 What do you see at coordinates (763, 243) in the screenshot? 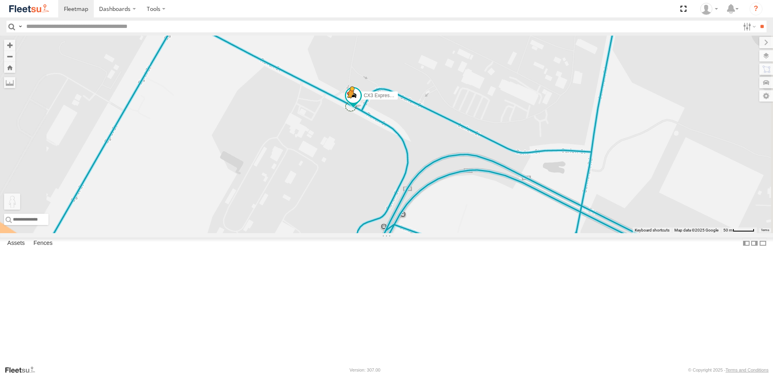
I see `label: Hide Summary Table` at bounding box center [763, 243].